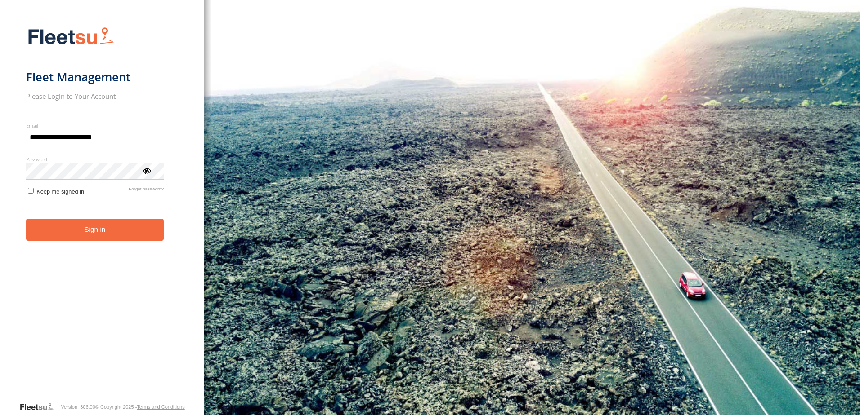 The height and width of the screenshot is (415, 860). What do you see at coordinates (95, 77) in the screenshot?
I see `h1: Fleet Management` at bounding box center [95, 77].